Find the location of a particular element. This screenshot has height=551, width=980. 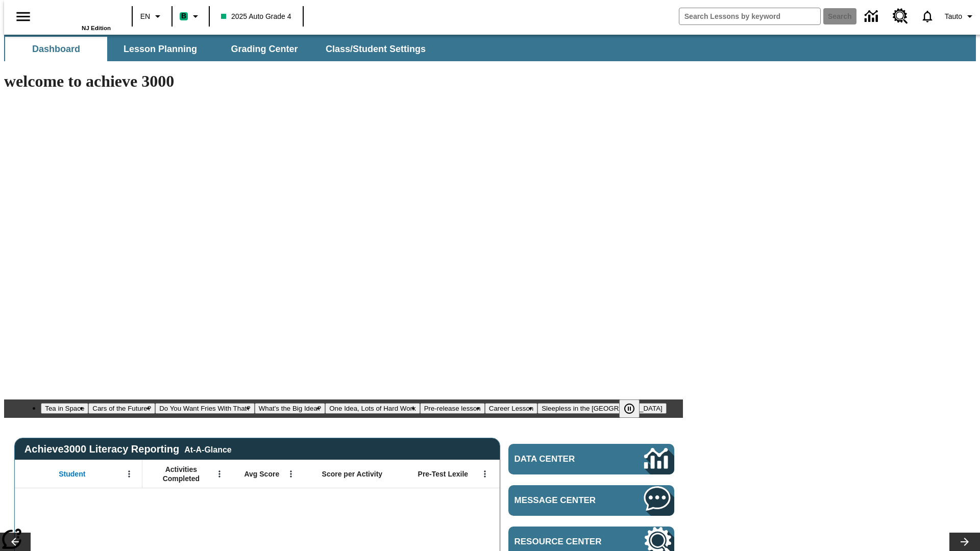

span: Grading Center is located at coordinates (264, 49).